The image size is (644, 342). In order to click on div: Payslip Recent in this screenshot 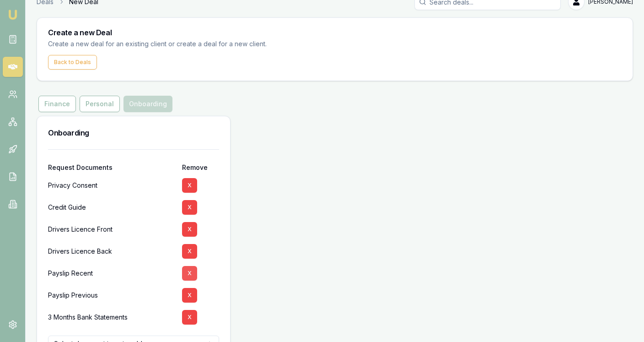, I will do `click(111, 273)`.